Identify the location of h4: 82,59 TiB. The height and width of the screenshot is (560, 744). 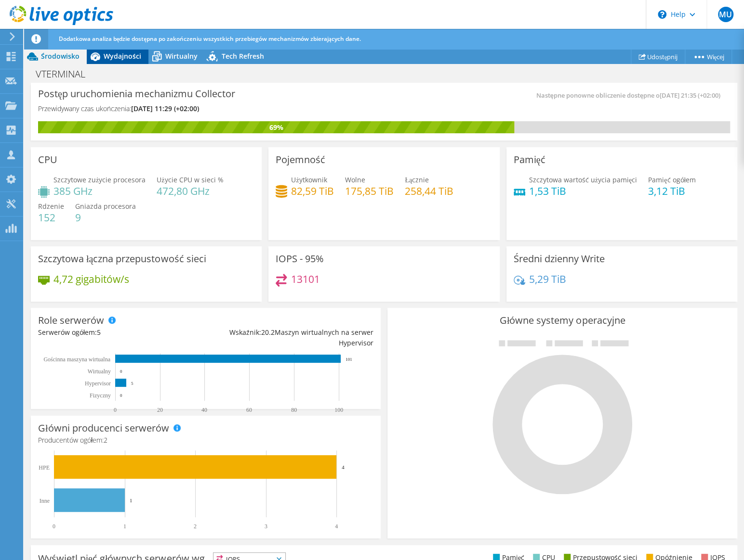
(312, 191).